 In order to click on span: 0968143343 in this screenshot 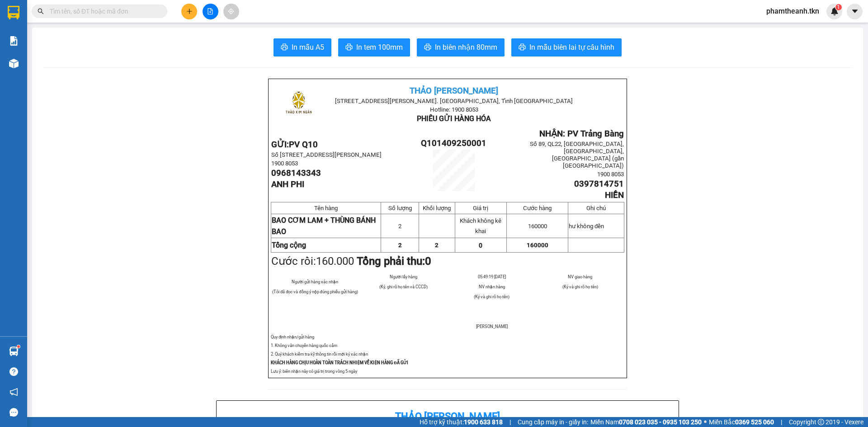, I will do `click(296, 173)`.